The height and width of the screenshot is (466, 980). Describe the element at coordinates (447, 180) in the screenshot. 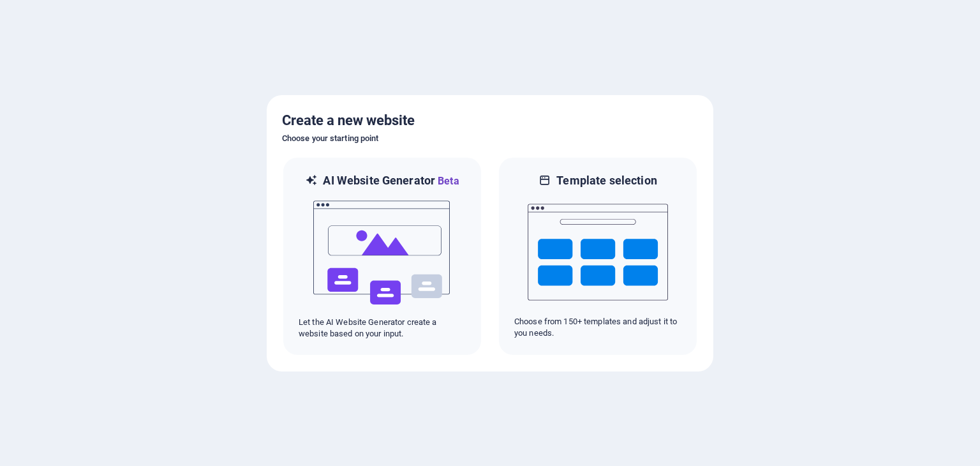

I see `span: Beta` at that location.